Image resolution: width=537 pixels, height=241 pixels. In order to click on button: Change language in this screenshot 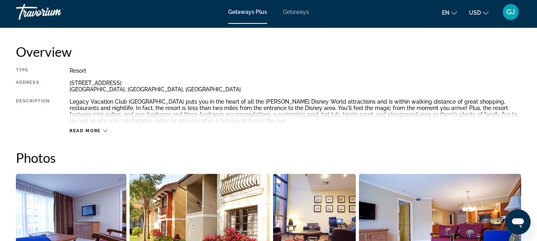, I will do `click(449, 12)`.